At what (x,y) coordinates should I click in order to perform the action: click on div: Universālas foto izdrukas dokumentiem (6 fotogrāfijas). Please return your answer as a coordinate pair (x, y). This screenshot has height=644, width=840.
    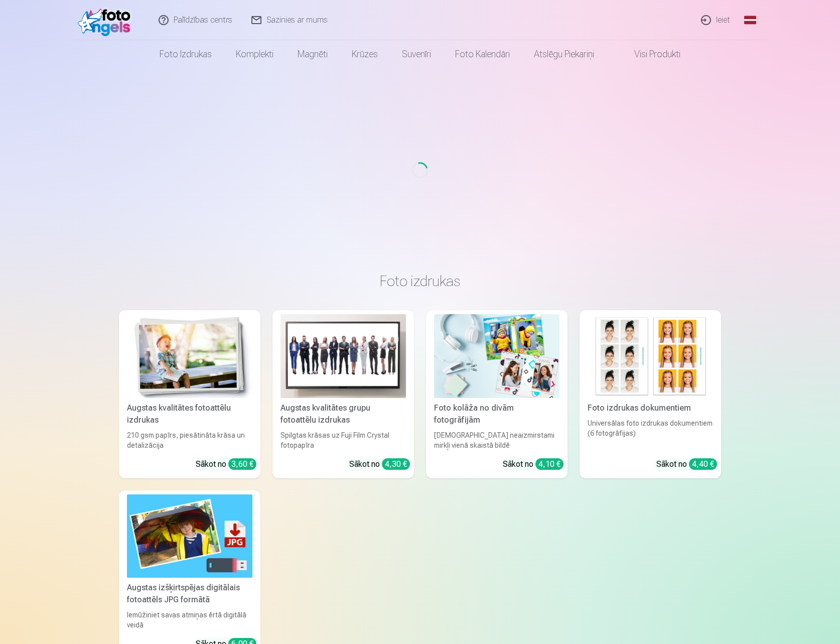
    Looking at the image, I should click on (650, 434).